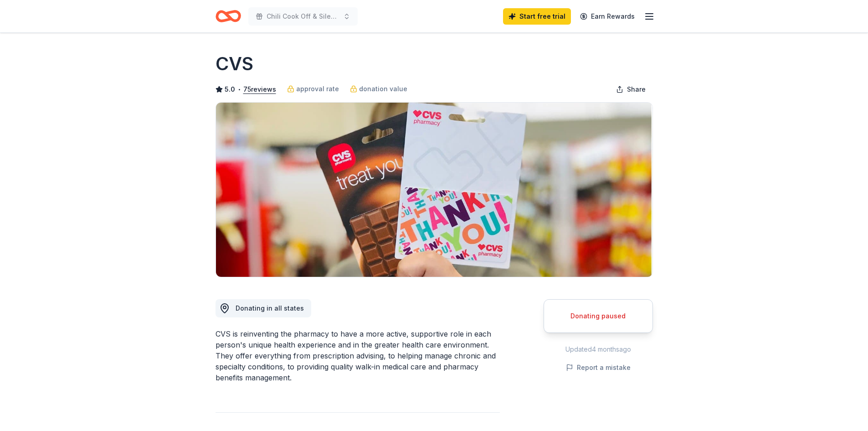 The width and height of the screenshot is (868, 431). What do you see at coordinates (358, 356) in the screenshot?
I see `div: CVS is reinventing the pharmacy to have a more active, supportive role in each person's unique he...` at bounding box center [358, 356].